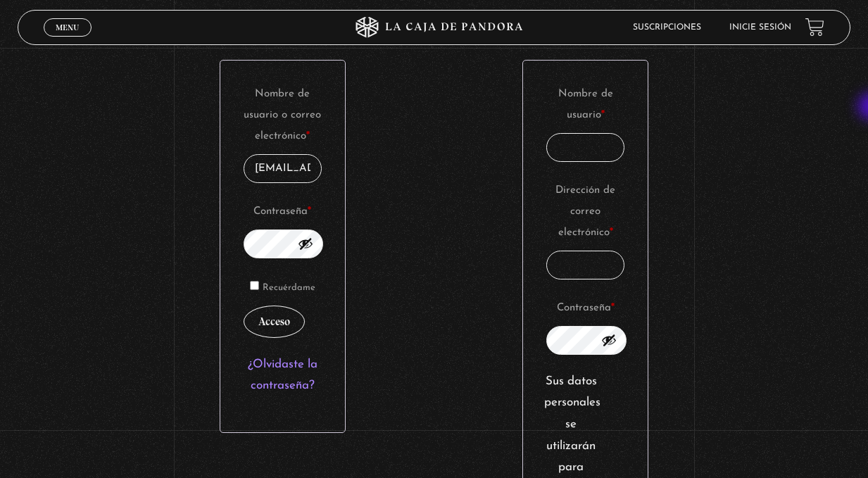 Image resolution: width=868 pixels, height=478 pixels. What do you see at coordinates (760, 28) in the screenshot?
I see `a: Inicie sesión` at bounding box center [760, 28].